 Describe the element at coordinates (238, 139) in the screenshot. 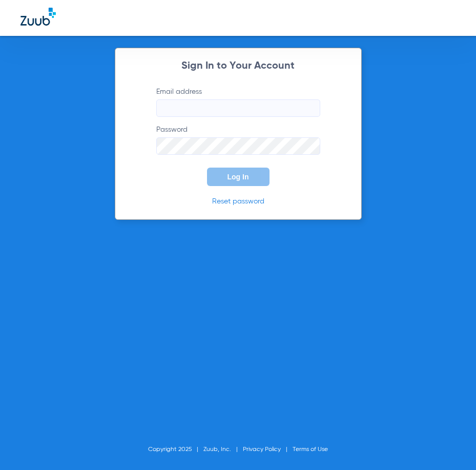

I see `label: Password` at that location.